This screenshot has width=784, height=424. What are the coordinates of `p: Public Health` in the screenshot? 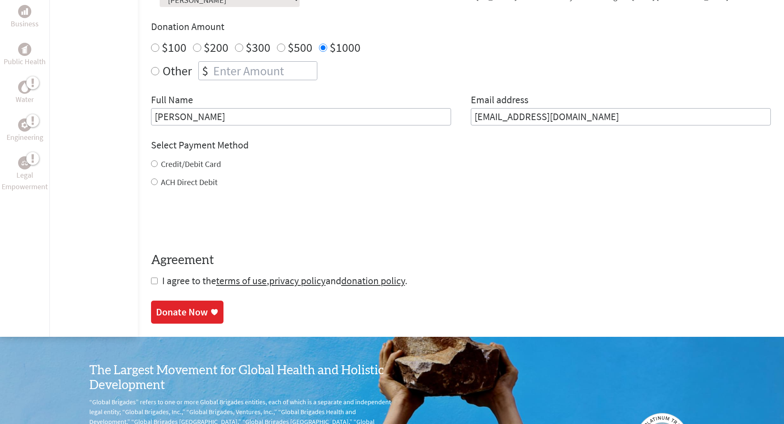 It's located at (25, 62).